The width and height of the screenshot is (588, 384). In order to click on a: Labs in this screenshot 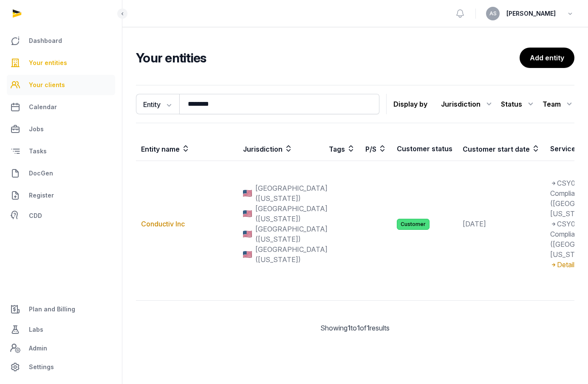, I will do `click(61, 330)`.